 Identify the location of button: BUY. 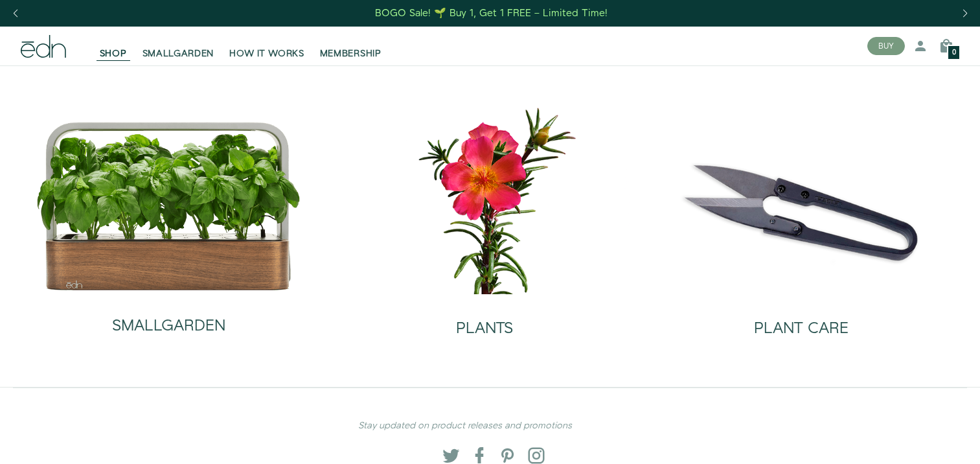
(886, 46).